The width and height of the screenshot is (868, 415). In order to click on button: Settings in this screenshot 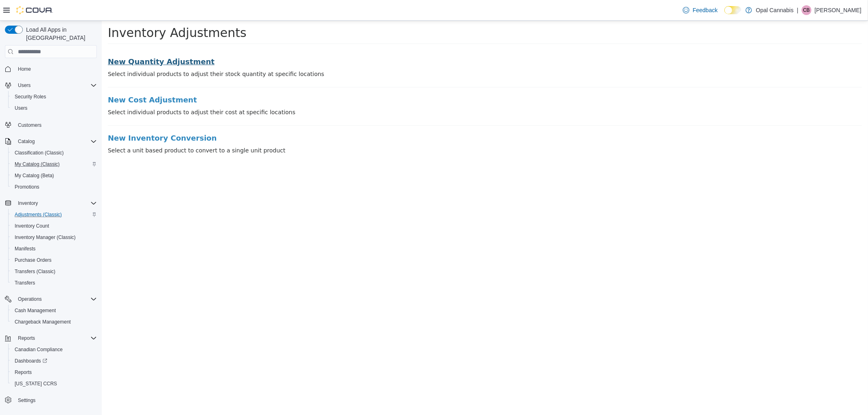, I will do `click(51, 400)`.